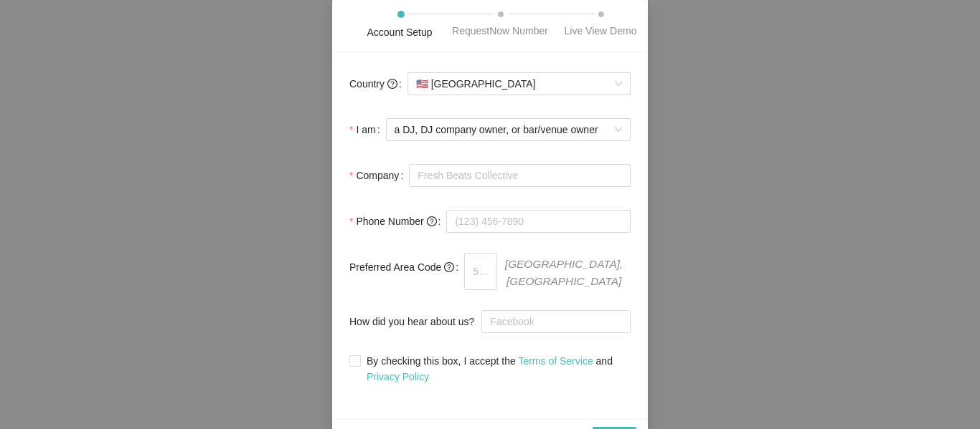  I want to click on span: Country, so click(373, 83).